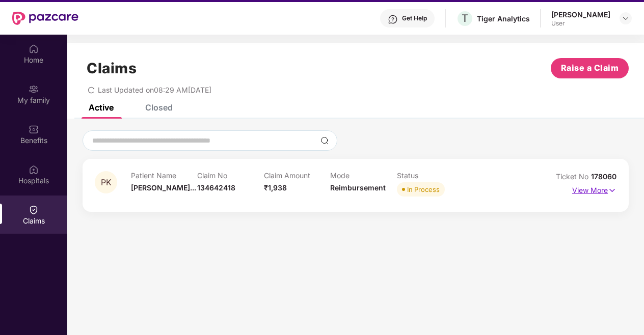 Image resolution: width=644 pixels, height=335 pixels. What do you see at coordinates (357, 187) in the screenshot?
I see `span: Reimbursement` at bounding box center [357, 187].